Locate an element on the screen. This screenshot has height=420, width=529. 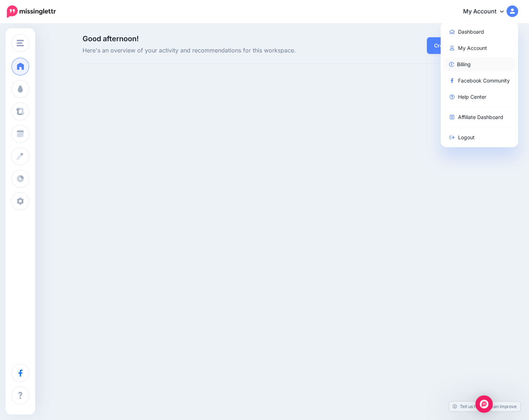
a: Tell us how we can improve is located at coordinates (484, 406).